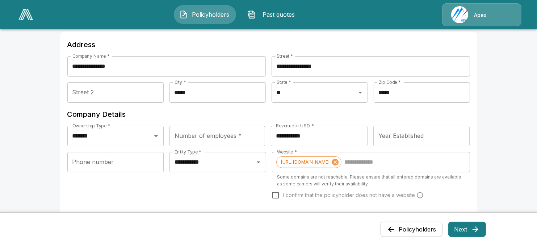 The image size is (537, 246). I want to click on button: Next, so click(468, 229).